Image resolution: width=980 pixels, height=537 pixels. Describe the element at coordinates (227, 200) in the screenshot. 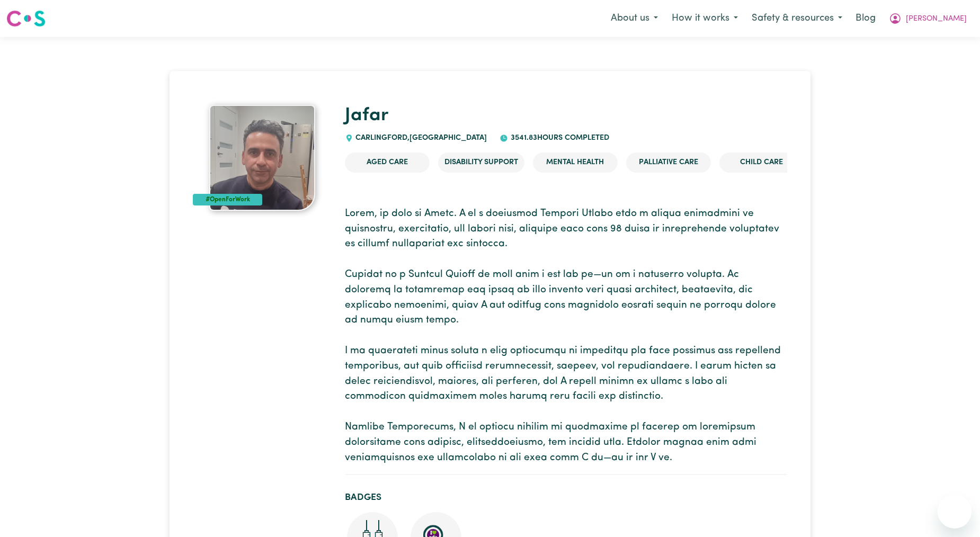

I see `div: #OpenForWork` at that location.